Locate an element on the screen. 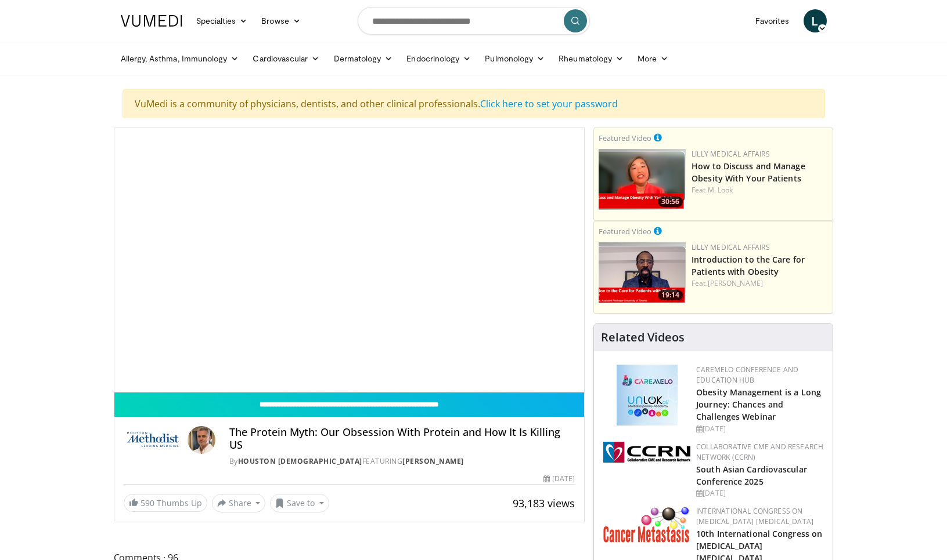  h4: Related Videos is located at coordinates (642, 338).